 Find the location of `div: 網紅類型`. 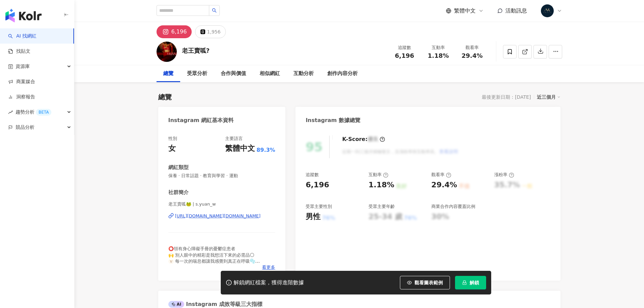

div: 網紅類型 is located at coordinates (179, 168).